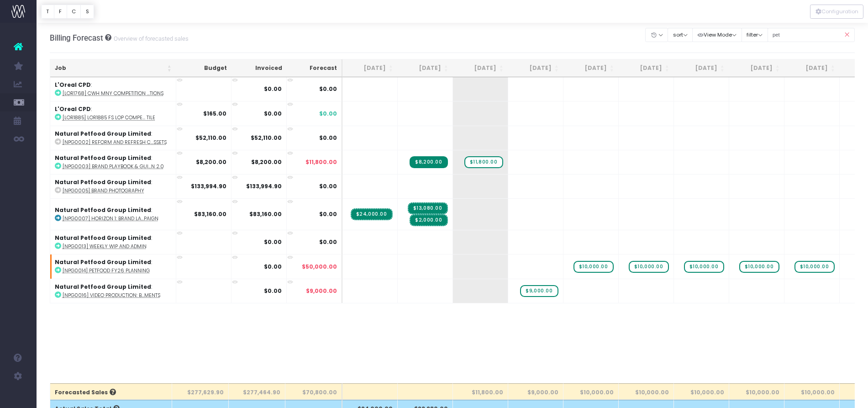  Describe the element at coordinates (200, 392) in the screenshot. I see `th: $277,629.90` at that location.